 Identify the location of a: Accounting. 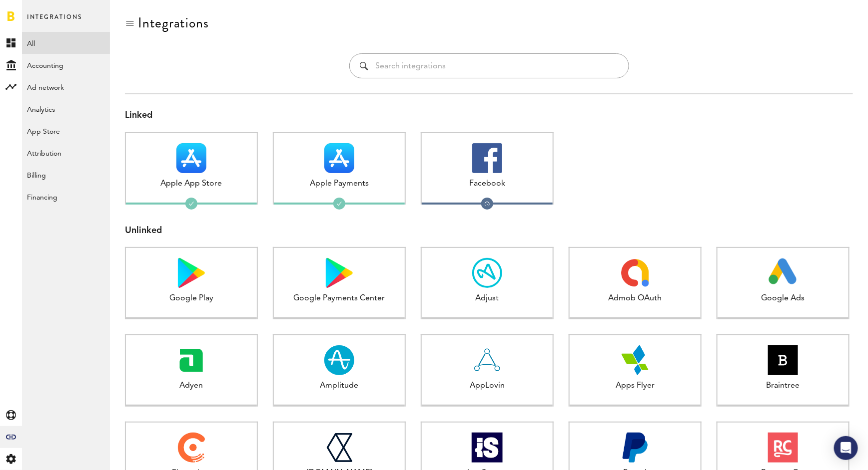
(66, 65).